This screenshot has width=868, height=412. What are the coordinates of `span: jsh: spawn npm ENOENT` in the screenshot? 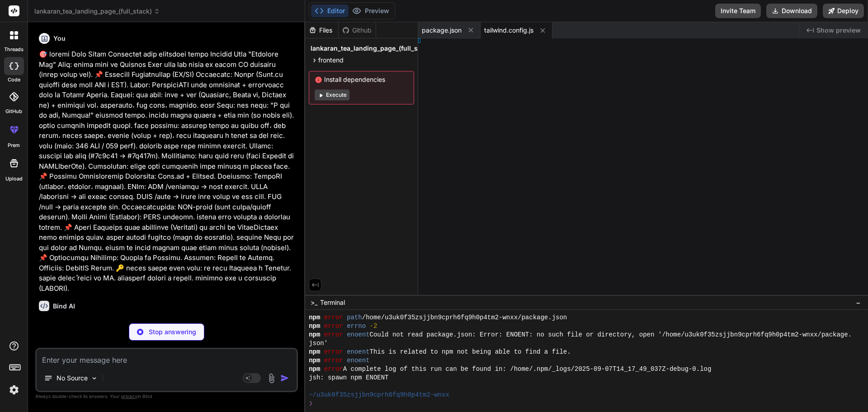 It's located at (349, 377).